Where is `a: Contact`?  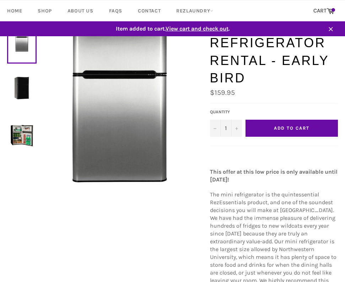
a: Contact is located at coordinates (149, 11).